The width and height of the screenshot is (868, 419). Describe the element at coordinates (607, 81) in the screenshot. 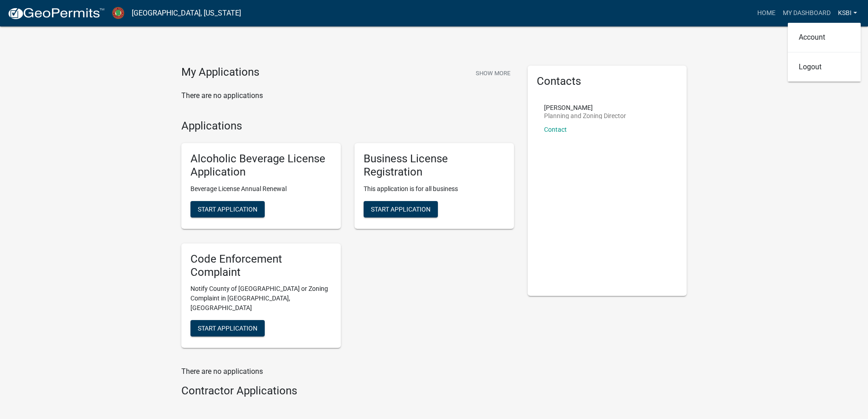

I see `h5: Contacts` at that location.